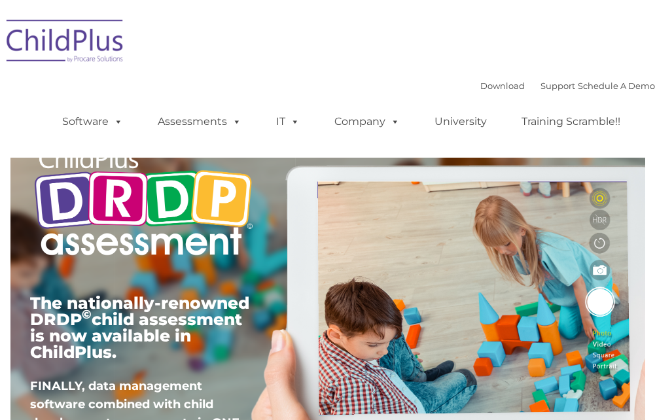  I want to click on a: Software, so click(92, 122).